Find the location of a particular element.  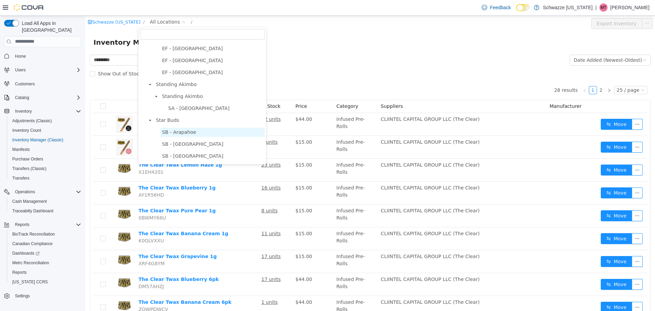

li: 2 is located at coordinates (516, 74).